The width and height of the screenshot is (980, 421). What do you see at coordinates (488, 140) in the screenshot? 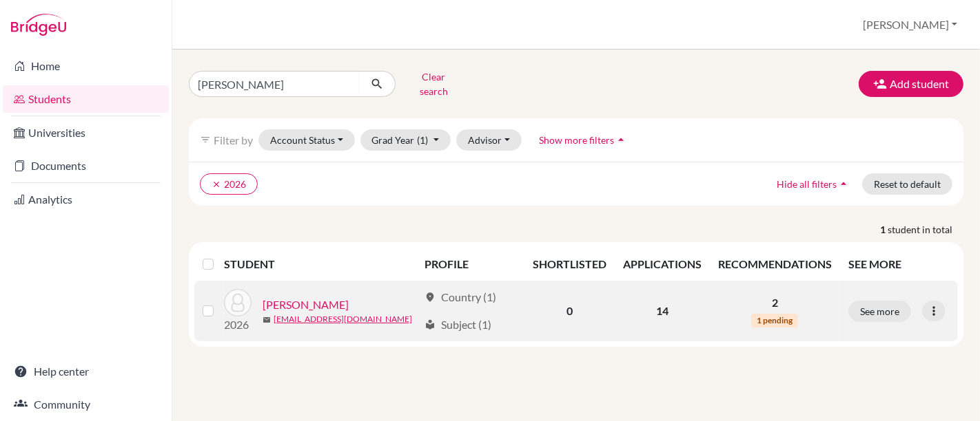
I see `button: Advisor` at bounding box center [488, 140].